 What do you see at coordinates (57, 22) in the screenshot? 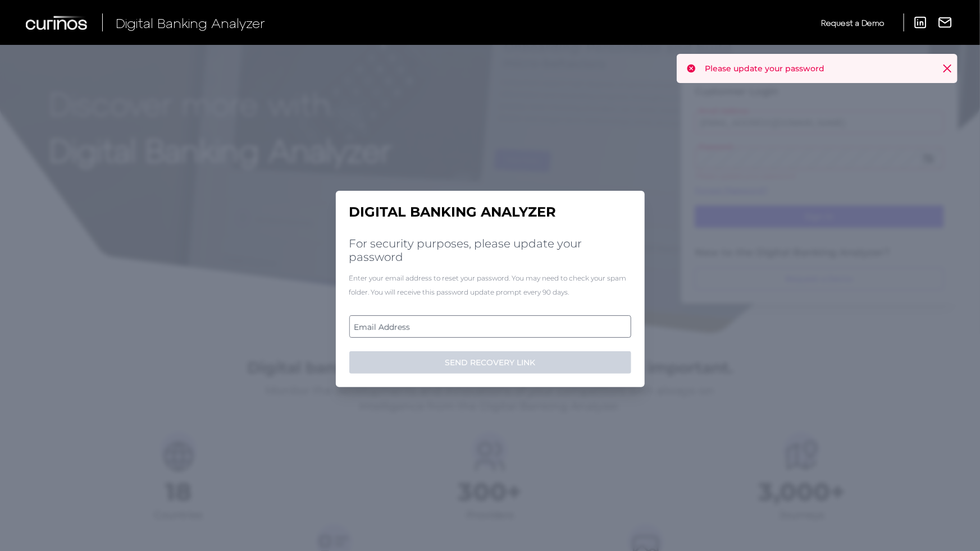
I see `img: Curinos` at bounding box center [57, 22].